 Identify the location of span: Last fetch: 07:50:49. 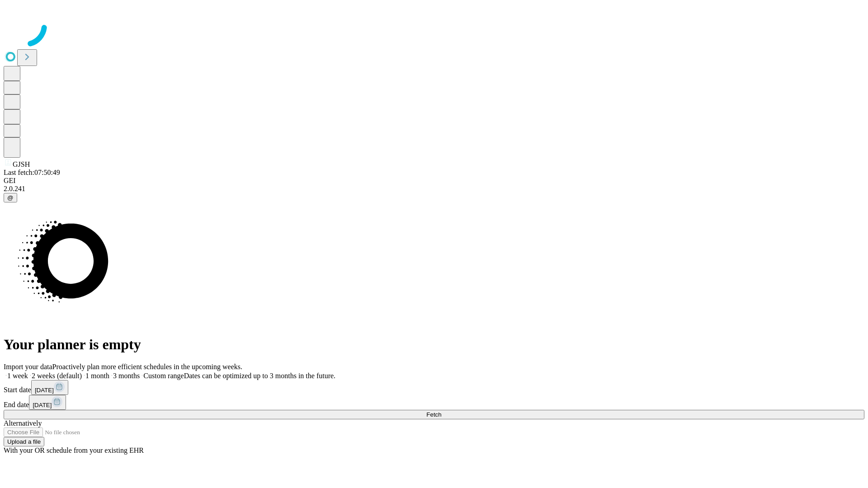
(32, 172).